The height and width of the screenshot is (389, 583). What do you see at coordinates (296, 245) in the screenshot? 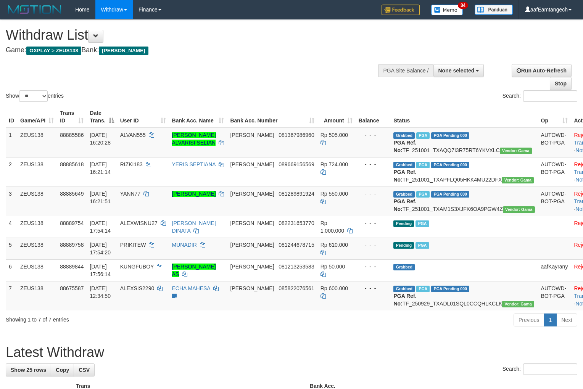
I see `span: Copy 081244678715 to clipboard` at bounding box center [296, 245].